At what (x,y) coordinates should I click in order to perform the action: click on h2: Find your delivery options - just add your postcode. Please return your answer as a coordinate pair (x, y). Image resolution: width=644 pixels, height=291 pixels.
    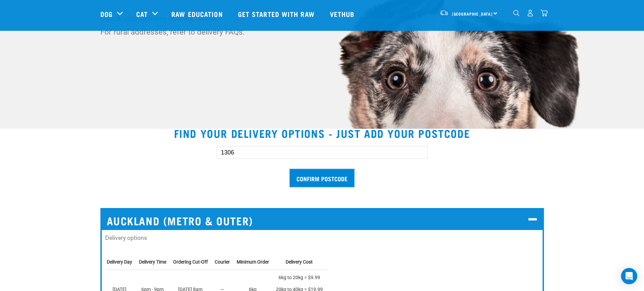
    Looking at the image, I should click on (322, 133).